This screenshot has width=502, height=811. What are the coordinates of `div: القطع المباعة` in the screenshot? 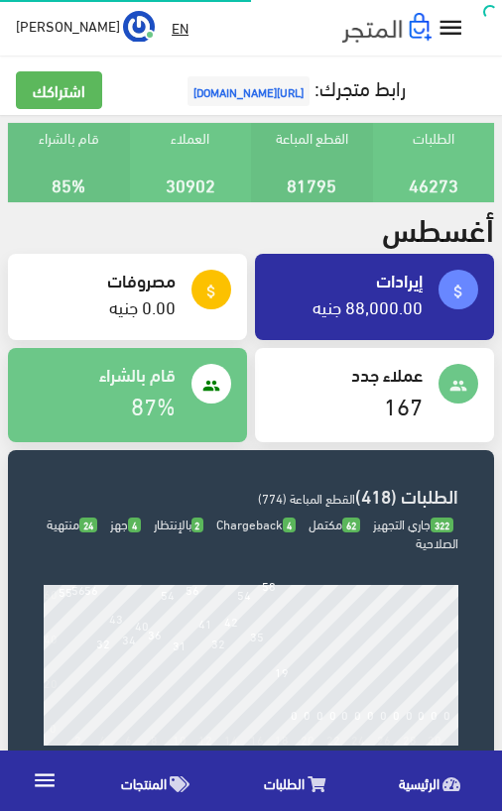 It's located at (311, 163).